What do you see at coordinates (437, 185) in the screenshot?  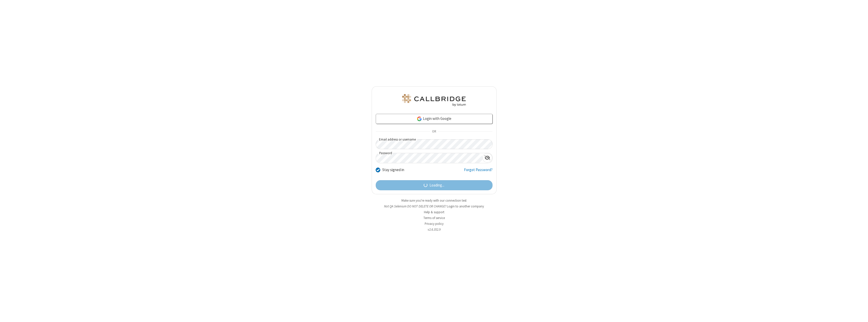 I see `span: Loading...` at bounding box center [437, 185].